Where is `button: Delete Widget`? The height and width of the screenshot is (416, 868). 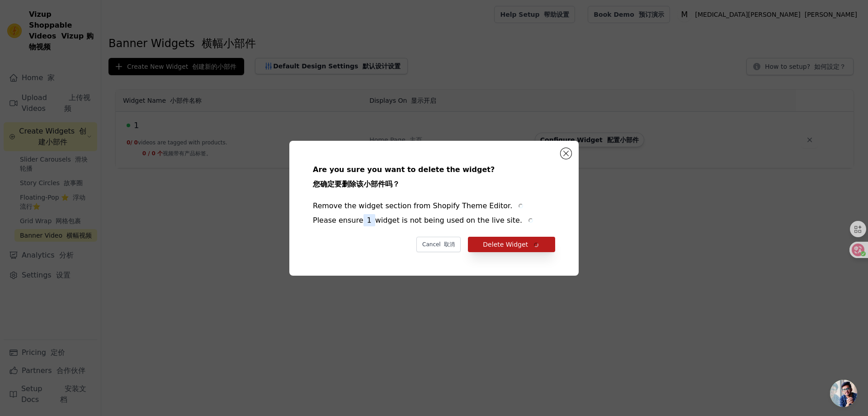
button: Delete Widget is located at coordinates (511, 245).